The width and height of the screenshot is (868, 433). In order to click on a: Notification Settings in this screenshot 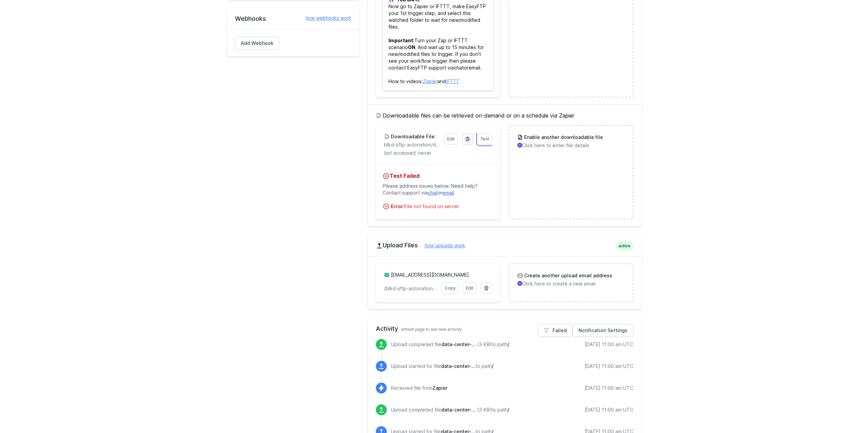, I will do `click(603, 330)`.